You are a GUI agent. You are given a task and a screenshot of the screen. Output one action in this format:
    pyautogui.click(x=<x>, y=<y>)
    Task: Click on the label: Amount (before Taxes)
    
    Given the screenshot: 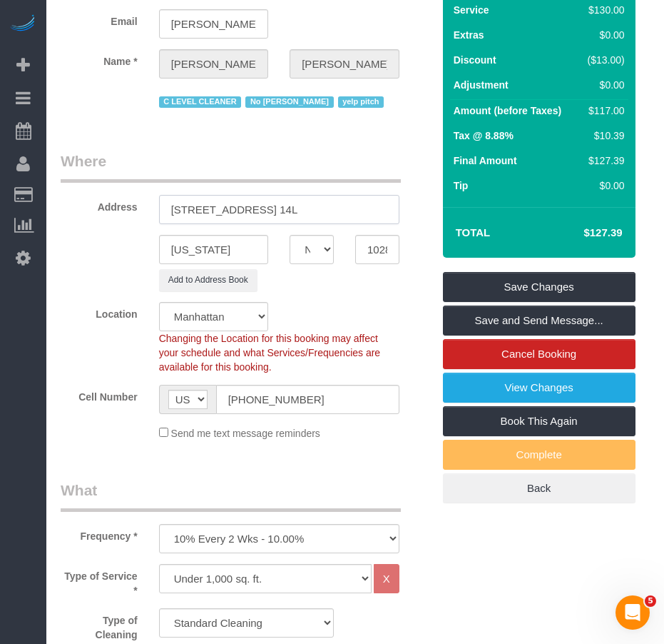 What is the action you would take?
    pyautogui.click(x=507, y=111)
    